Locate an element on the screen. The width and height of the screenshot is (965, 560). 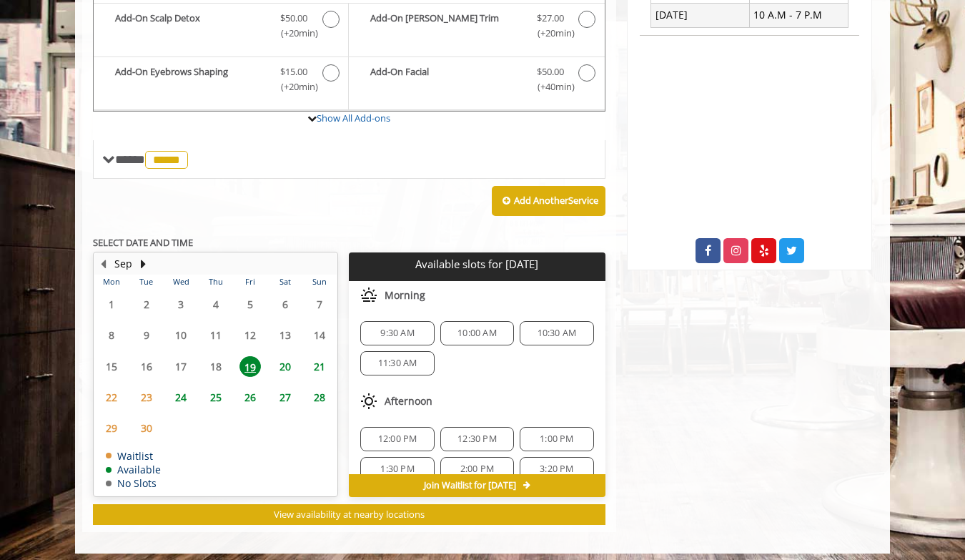
td: Select day28 is located at coordinates (319, 397).